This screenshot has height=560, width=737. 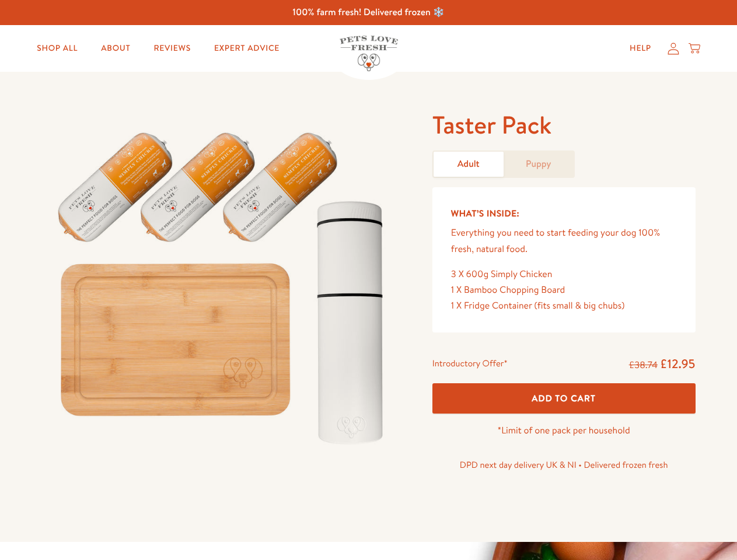 I want to click on a: About, so click(x=115, y=48).